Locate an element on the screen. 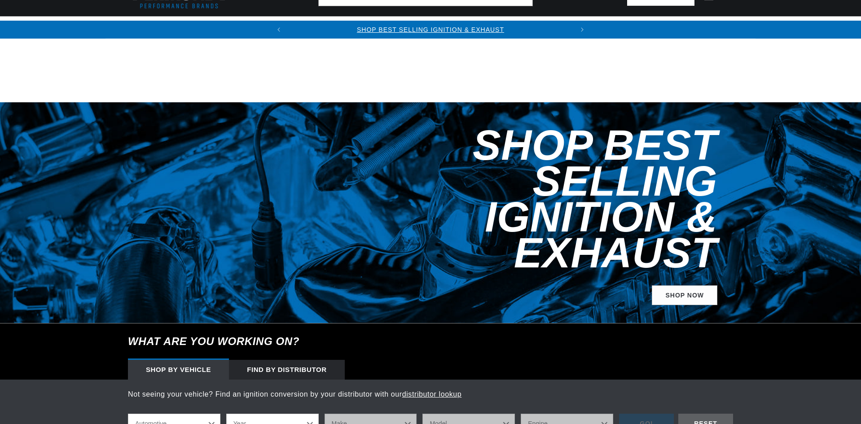 The width and height of the screenshot is (861, 424). slideshow-component: Translation missing: en.sections.announcements.announcement_bar is located at coordinates (430, 30).